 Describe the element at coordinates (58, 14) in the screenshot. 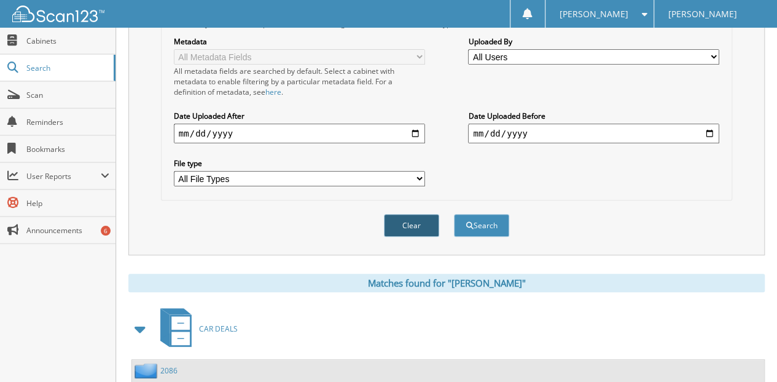

I see `img: scan123-logo-white.svg` at that location.